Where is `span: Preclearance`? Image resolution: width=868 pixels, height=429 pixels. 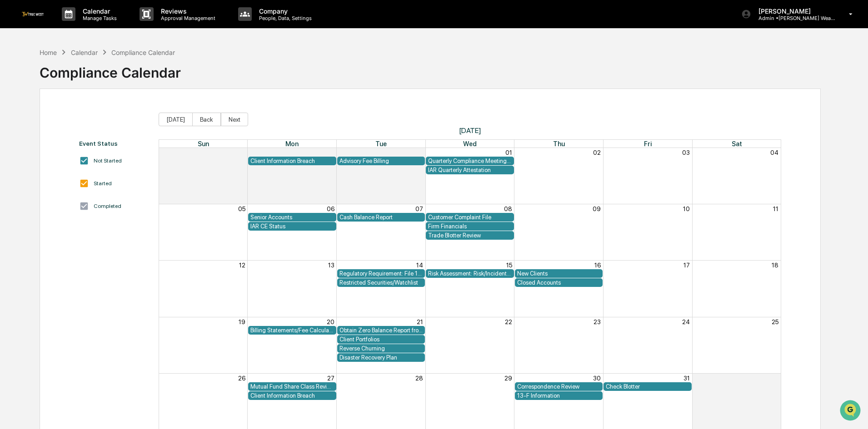 span: Preclearance is located at coordinates (38, 119).